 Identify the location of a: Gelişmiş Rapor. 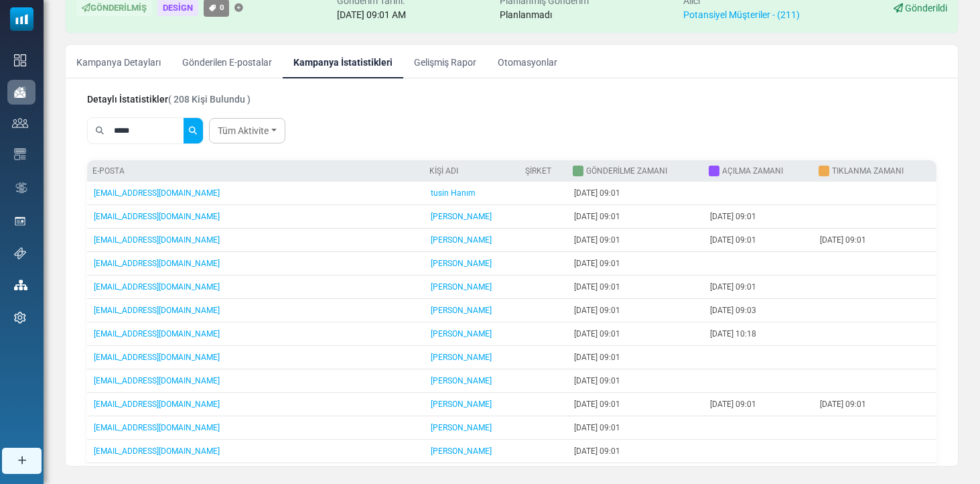
(445, 62).